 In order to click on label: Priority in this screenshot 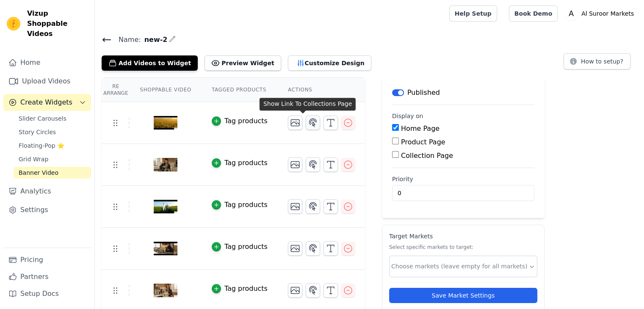, I will do `click(463, 179)`.